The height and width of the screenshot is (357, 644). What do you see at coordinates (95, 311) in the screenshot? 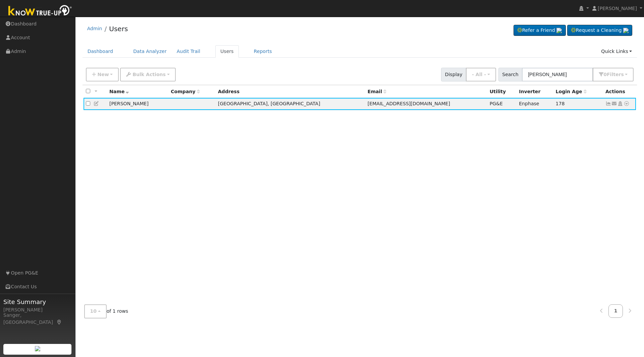
I see `button: 10` at bounding box center [95, 311].